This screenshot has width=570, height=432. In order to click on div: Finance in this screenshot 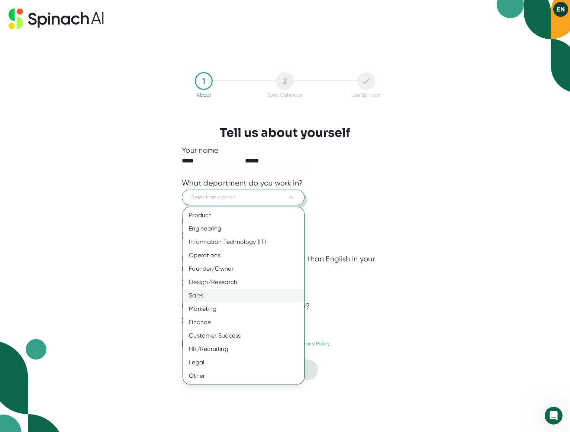, I will do `click(244, 323)`.